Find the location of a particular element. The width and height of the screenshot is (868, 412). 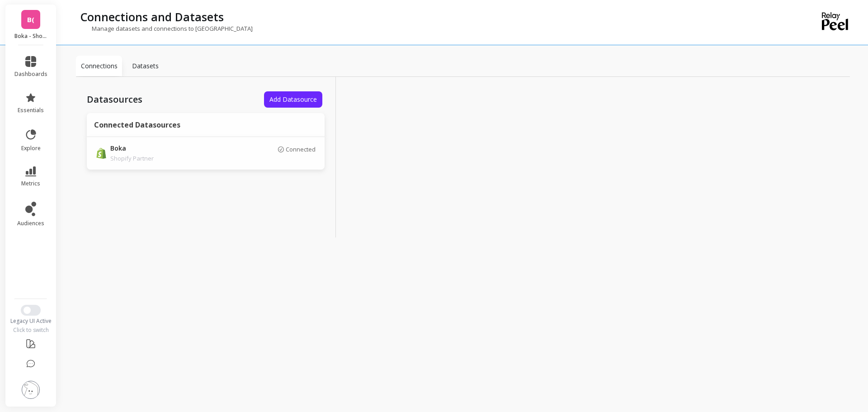

span: audiences is located at coordinates (31, 223).